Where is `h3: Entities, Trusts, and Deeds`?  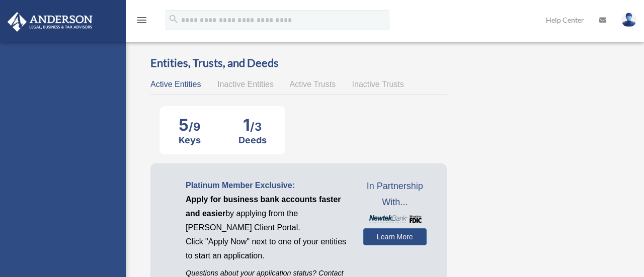
h3: Entities, Trusts, and Deeds is located at coordinates (298, 63).